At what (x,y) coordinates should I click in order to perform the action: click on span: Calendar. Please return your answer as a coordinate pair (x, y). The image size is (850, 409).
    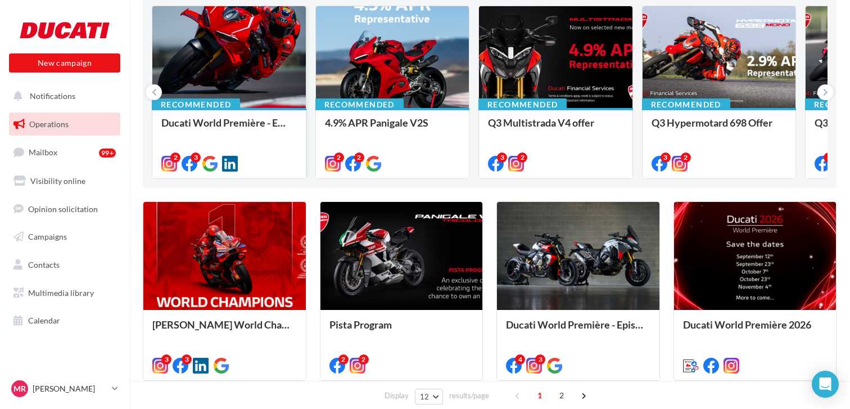
    Looking at the image, I should click on (44, 320).